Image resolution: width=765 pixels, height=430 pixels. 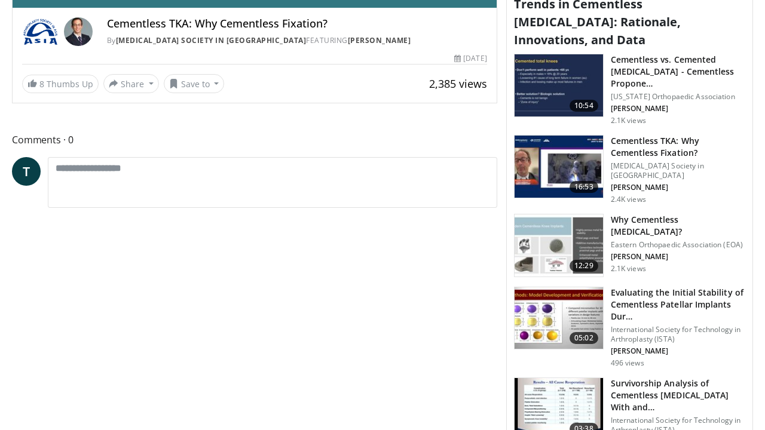 What do you see at coordinates (297, 24) in the screenshot?
I see `h4: Cementless TKA: Why Cementless Fixation?` at bounding box center [297, 24].